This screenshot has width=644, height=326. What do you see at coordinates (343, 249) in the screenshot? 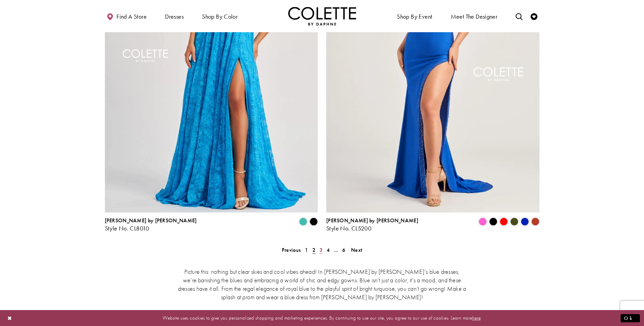
I see `a: 6` at bounding box center [343, 249].